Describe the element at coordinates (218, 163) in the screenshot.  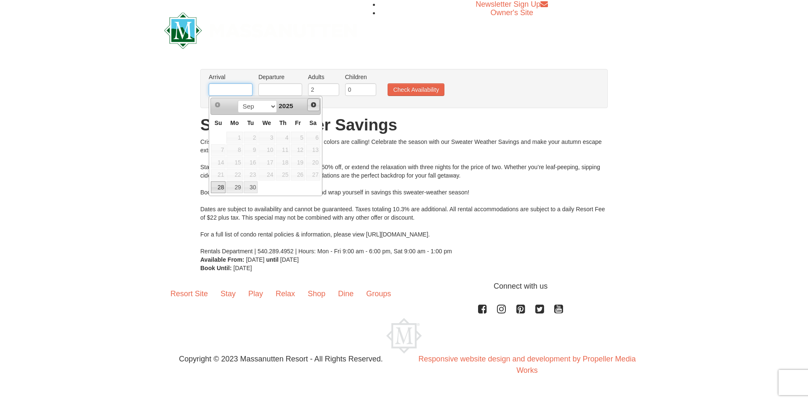
I see `span: 14` at that location.